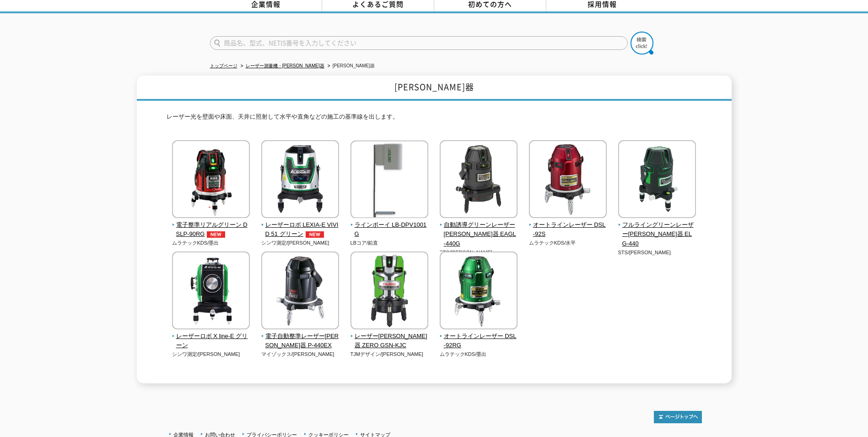 The image size is (868, 437). Describe the element at coordinates (389, 180) in the screenshot. I see `img: ラインボーイ LB-DPV1001G` at that location.